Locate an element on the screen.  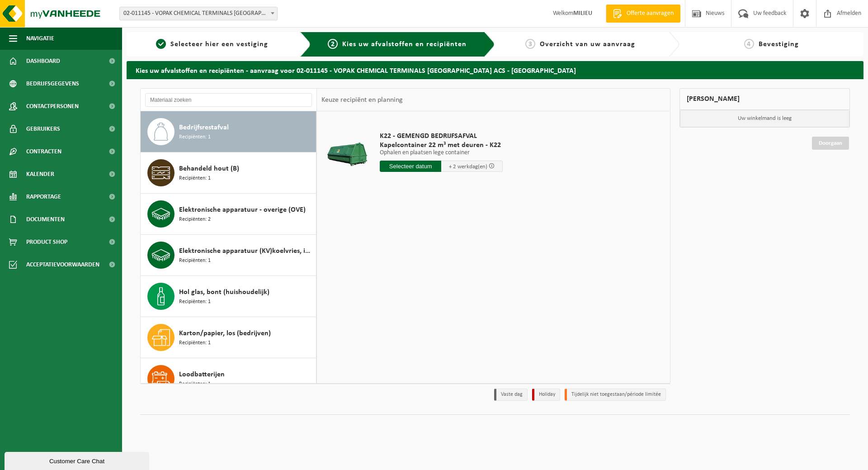
span: 1 is located at coordinates (161, 44).